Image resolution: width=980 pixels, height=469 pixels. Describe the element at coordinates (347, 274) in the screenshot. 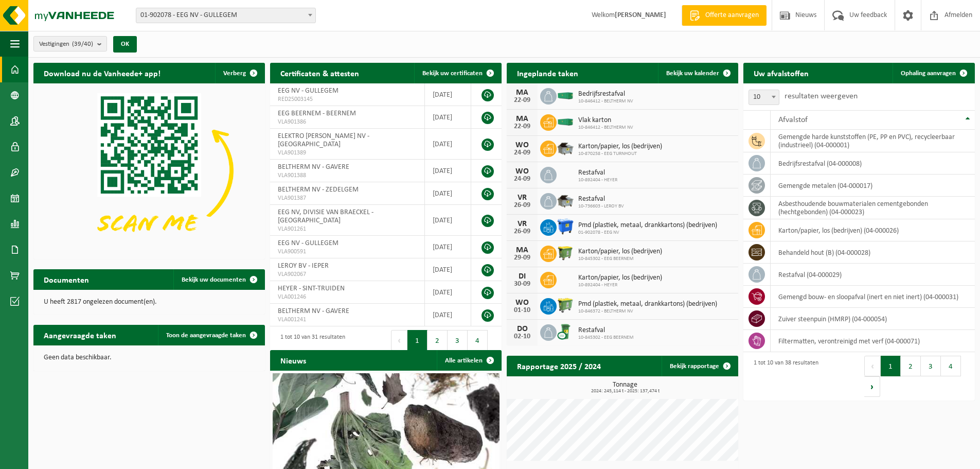

I see `span: VLA902067` at that location.